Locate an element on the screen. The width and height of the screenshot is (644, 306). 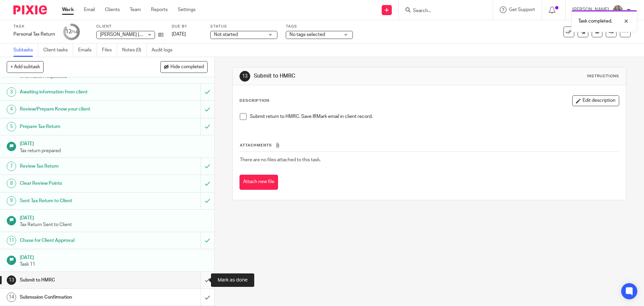
div: 3 is located at coordinates (11, 92).